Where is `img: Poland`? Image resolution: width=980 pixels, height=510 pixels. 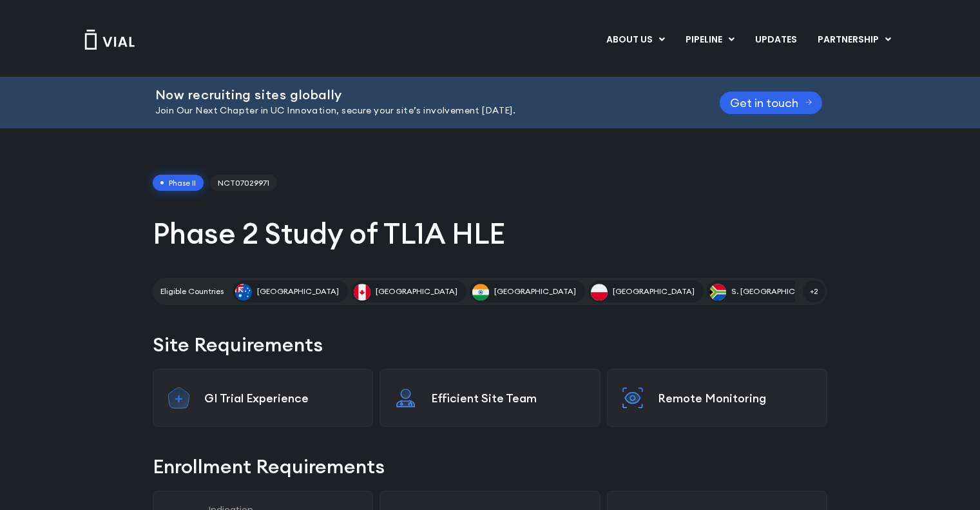 img: Poland is located at coordinates (600, 292).